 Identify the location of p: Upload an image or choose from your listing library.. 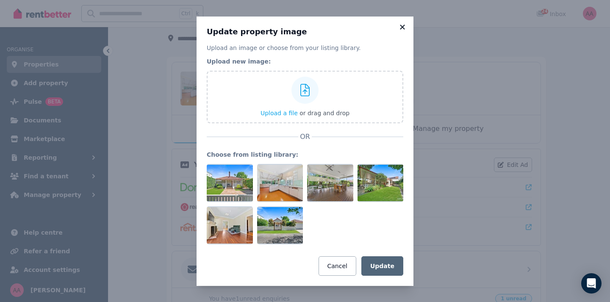
(305, 48).